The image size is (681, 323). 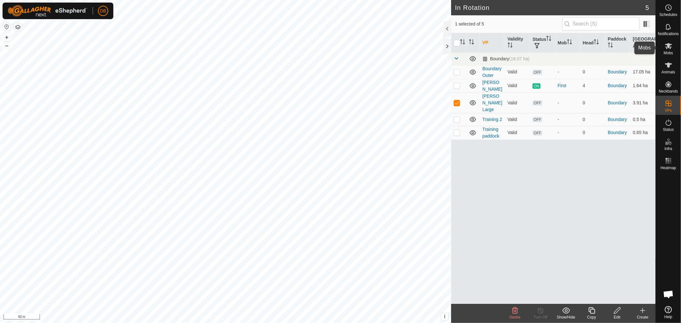 What do you see at coordinates (212, 318) in the screenshot?
I see `a: Privacy Policy` at bounding box center [212, 318].